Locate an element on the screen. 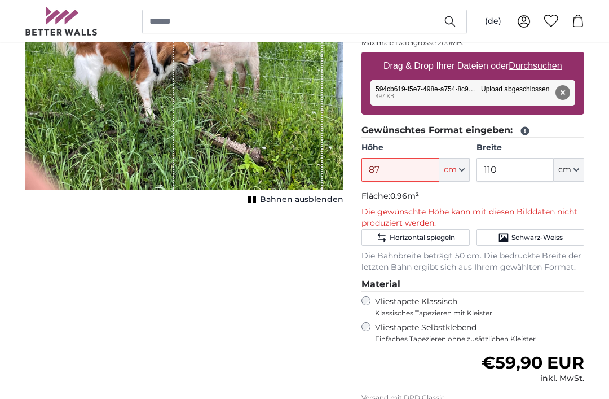 The image size is (609, 399). button: Bahnen ausblenden is located at coordinates (294, 200).